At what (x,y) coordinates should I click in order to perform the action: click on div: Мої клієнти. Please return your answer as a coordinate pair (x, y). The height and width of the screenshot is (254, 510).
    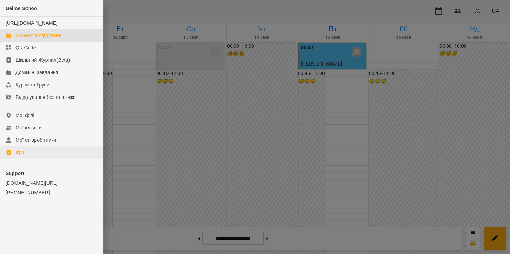
    Looking at the image, I should click on (29, 128).